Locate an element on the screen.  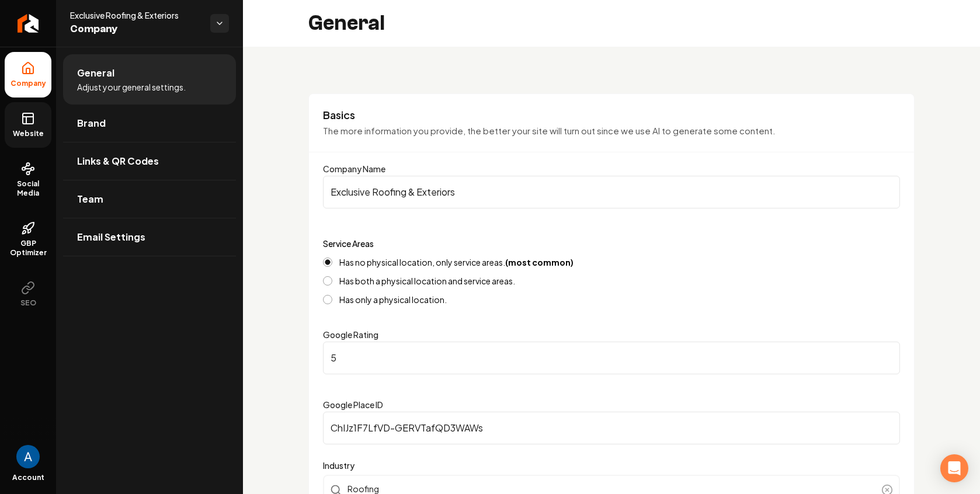
input: Google Rating is located at coordinates (612, 358).